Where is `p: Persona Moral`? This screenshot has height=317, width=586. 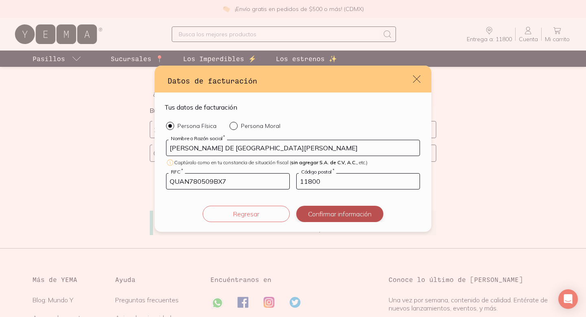 p: Persona Moral is located at coordinates (260, 126).